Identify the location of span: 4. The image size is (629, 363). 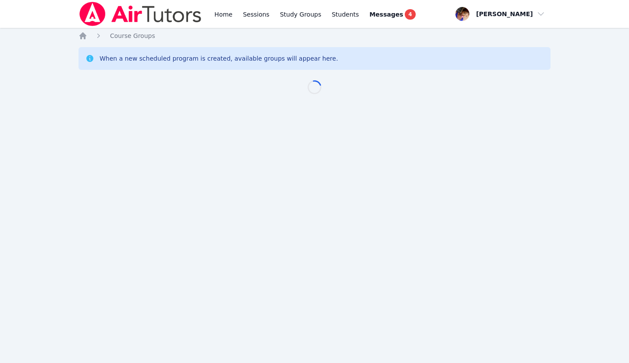
(410, 14).